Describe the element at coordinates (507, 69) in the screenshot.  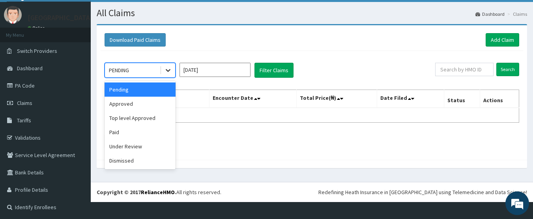
I see `input: Search` at that location.